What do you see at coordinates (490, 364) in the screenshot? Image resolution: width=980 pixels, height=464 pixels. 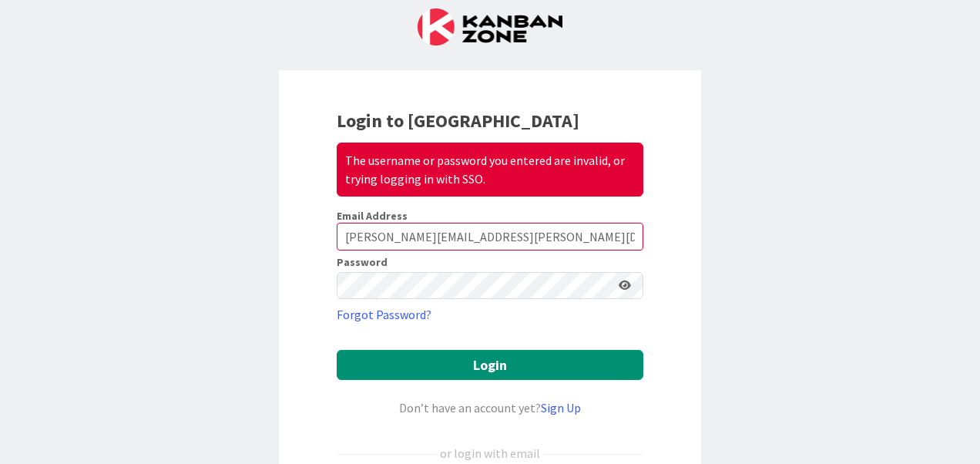 I see `button: Login` at bounding box center [490, 364].